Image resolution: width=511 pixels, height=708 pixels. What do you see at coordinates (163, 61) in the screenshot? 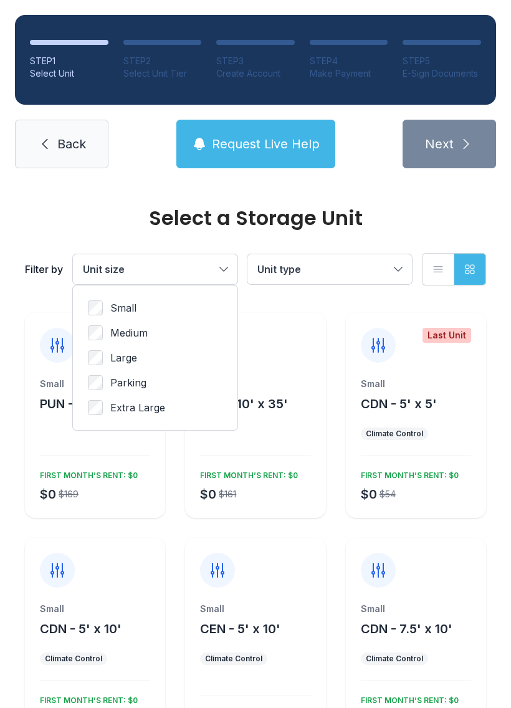
I see `div: STEP 2` at bounding box center [163, 61].